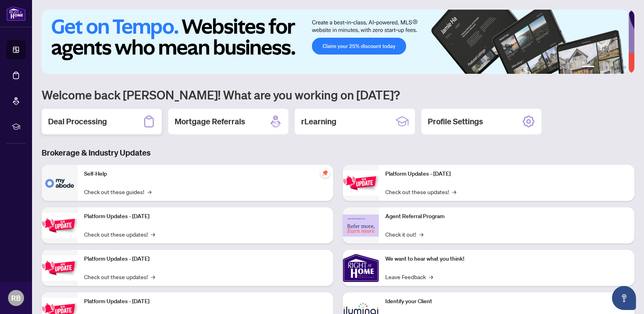 The width and height of the screenshot is (644, 314). I want to click on button: 4, so click(612, 68).